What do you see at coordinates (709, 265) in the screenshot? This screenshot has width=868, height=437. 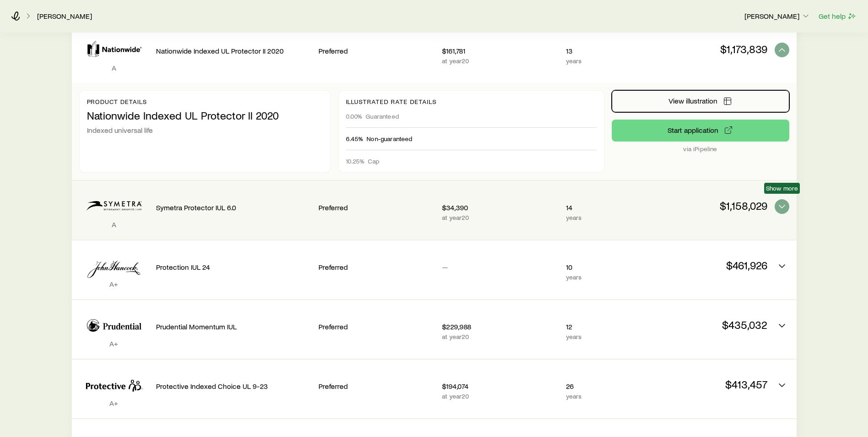 I see `p: $461,926` at bounding box center [709, 265].